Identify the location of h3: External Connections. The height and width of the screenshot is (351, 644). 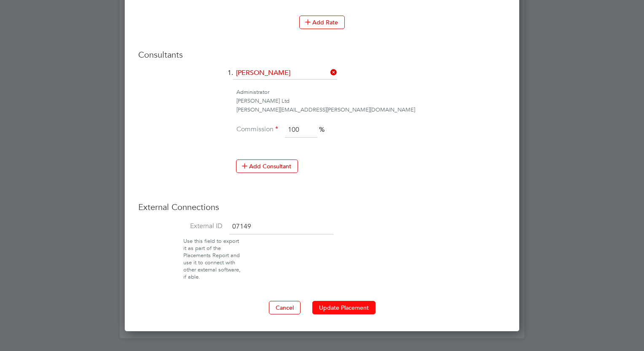
(322, 207).